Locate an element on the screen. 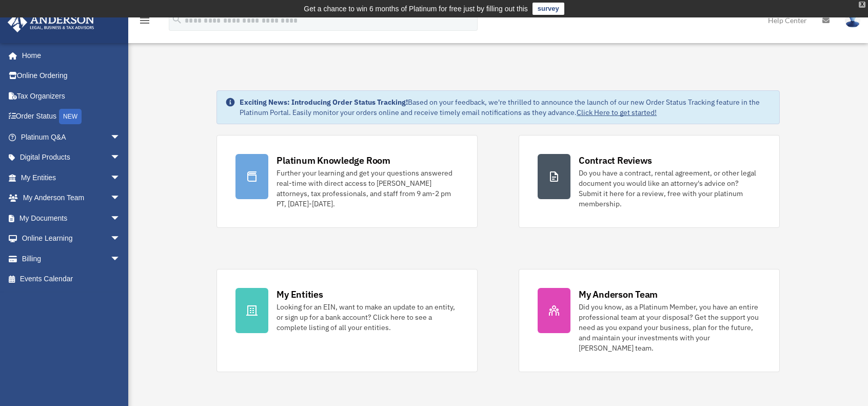 This screenshot has width=868, height=406. a: Order StatusNEW is located at coordinates (71, 116).